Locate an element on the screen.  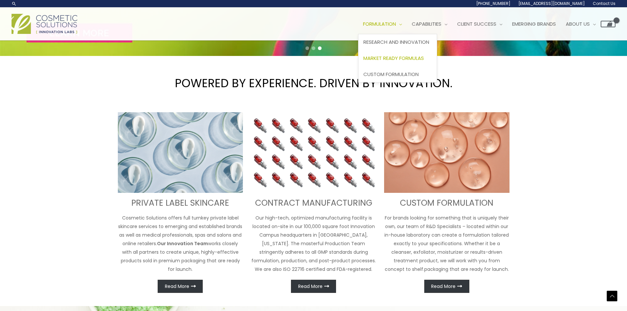
a: Capabilities is located at coordinates (429, 24).